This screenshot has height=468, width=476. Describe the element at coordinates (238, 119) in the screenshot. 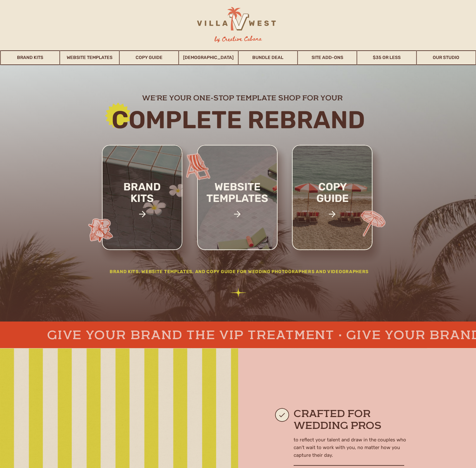

I see `h2: Complete rebrand` at that location.